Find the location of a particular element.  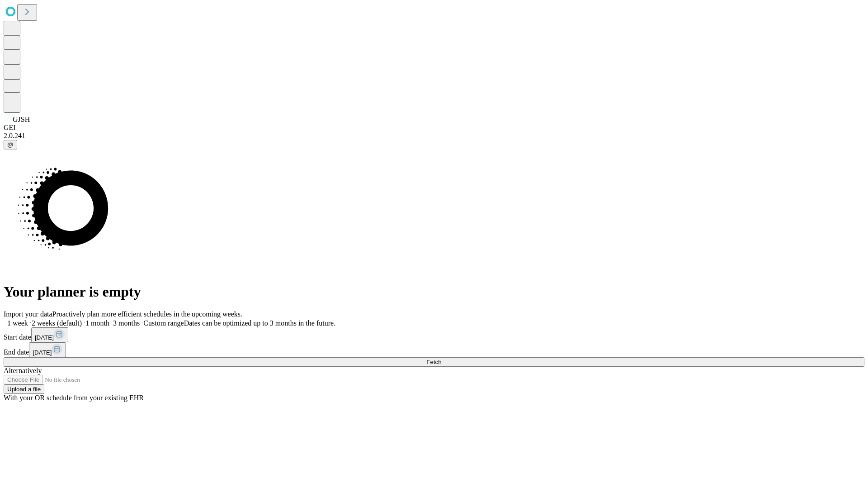

h1: Your planner is empty is located at coordinates (434, 292).